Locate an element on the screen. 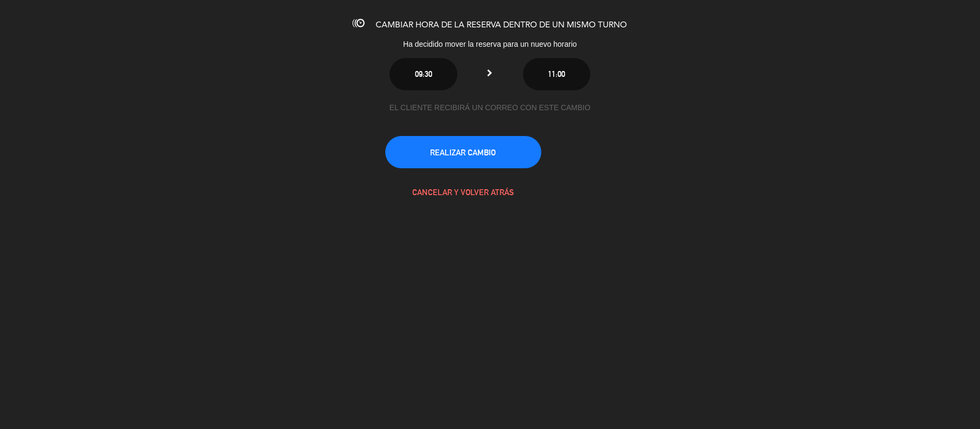  button: 09:30 is located at coordinates (423, 74).